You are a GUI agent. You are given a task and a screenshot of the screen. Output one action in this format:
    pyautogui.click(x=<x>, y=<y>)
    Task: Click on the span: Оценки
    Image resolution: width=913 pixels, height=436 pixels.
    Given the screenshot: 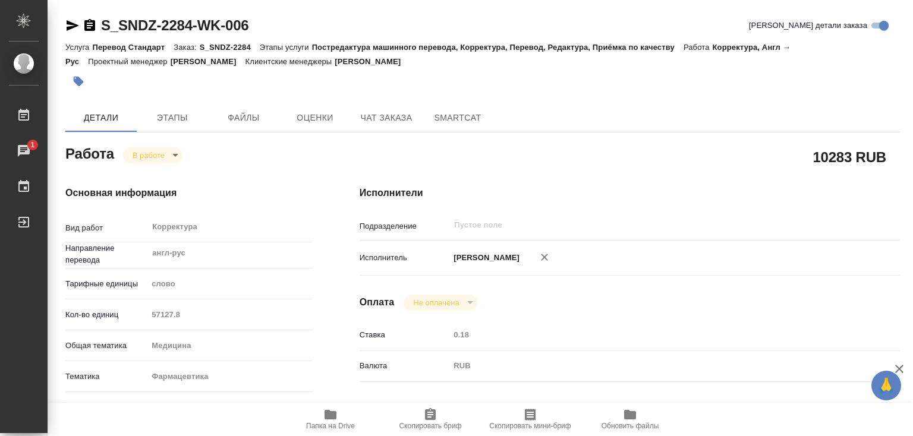 What is the action you would take?
    pyautogui.click(x=315, y=118)
    